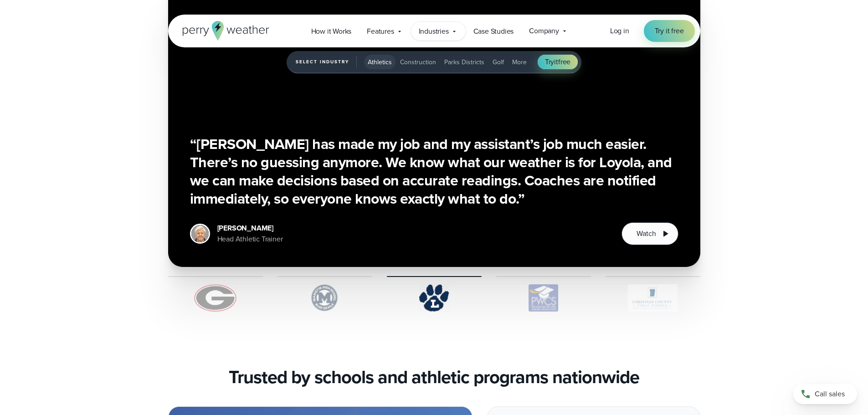 This screenshot has height=415, width=868. What do you see at coordinates (556, 61) in the screenshot?
I see `span: it` at bounding box center [556, 61].